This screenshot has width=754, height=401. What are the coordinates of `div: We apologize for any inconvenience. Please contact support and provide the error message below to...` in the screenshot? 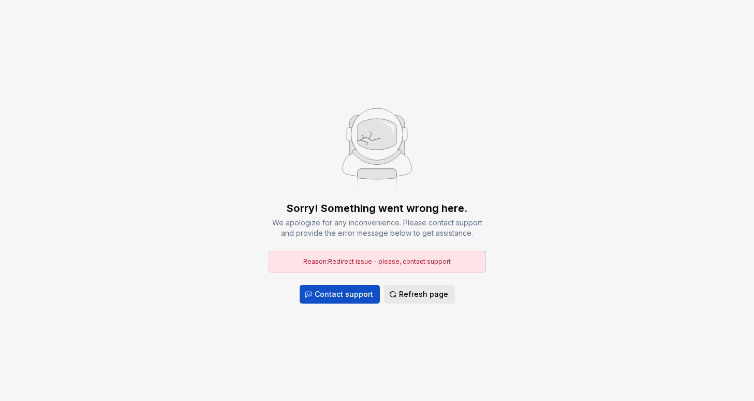 It's located at (377, 228).